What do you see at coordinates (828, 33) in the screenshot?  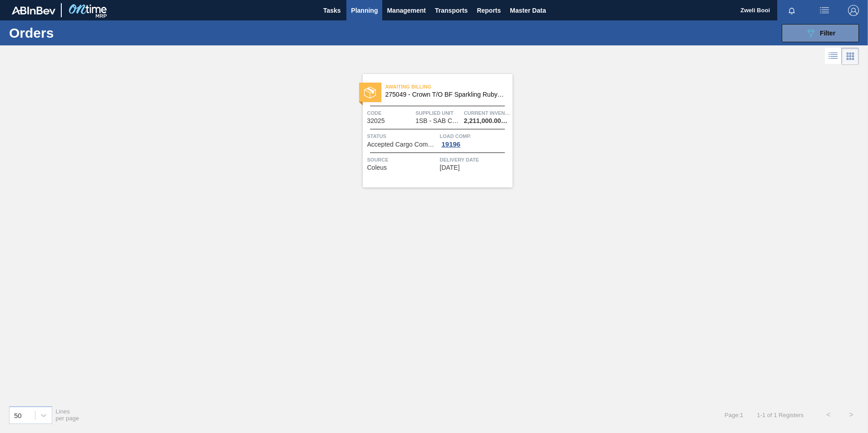 I see `span: Filter` at bounding box center [828, 33].